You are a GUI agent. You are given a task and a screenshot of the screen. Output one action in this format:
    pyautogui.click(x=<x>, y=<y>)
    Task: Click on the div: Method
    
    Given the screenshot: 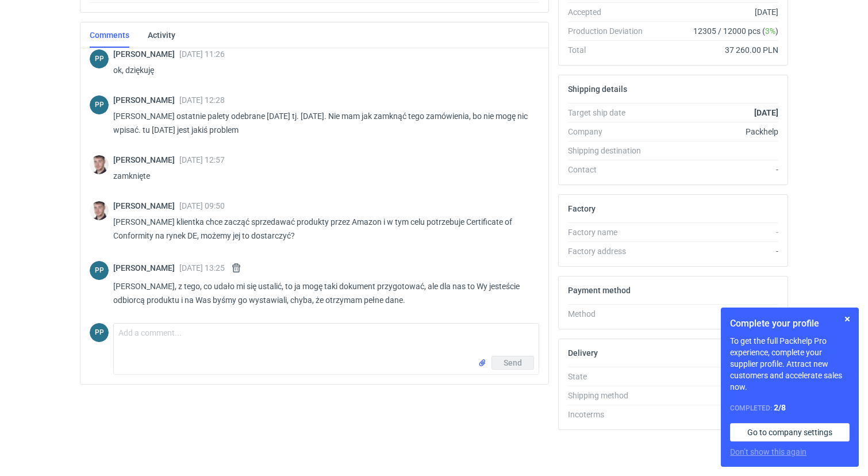 What is the action you would take?
    pyautogui.click(x=610, y=314)
    